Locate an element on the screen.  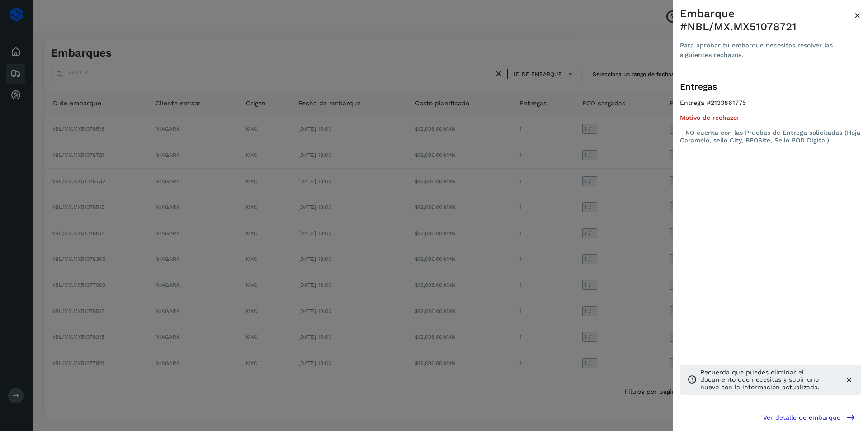
h3: Entregas is located at coordinates (770, 87).